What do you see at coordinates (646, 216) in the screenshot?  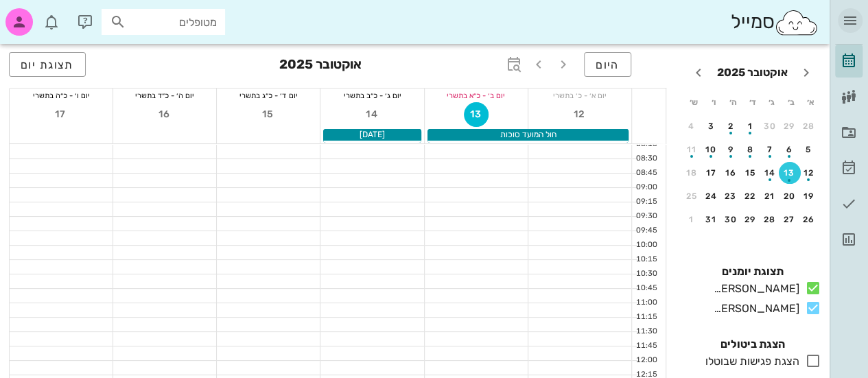 I see `div: 09:30` at bounding box center [646, 216].